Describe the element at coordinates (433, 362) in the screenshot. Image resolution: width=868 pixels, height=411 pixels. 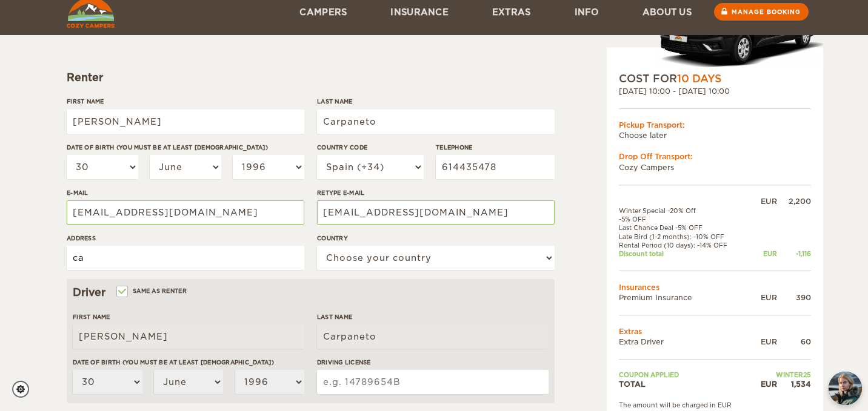
I see `label: Driving License` at that location.